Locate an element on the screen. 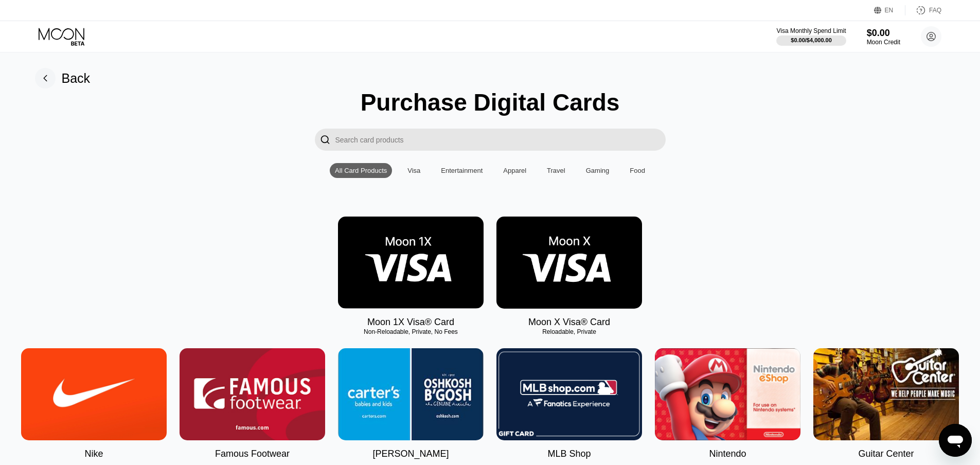  div: Visa is located at coordinates (413, 170).